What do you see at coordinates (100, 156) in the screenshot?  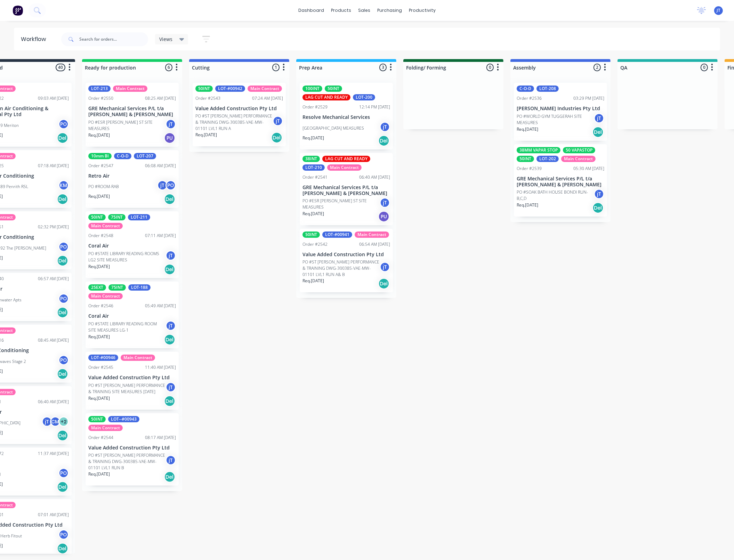 I see `div: 10mm BI` at bounding box center [100, 156].